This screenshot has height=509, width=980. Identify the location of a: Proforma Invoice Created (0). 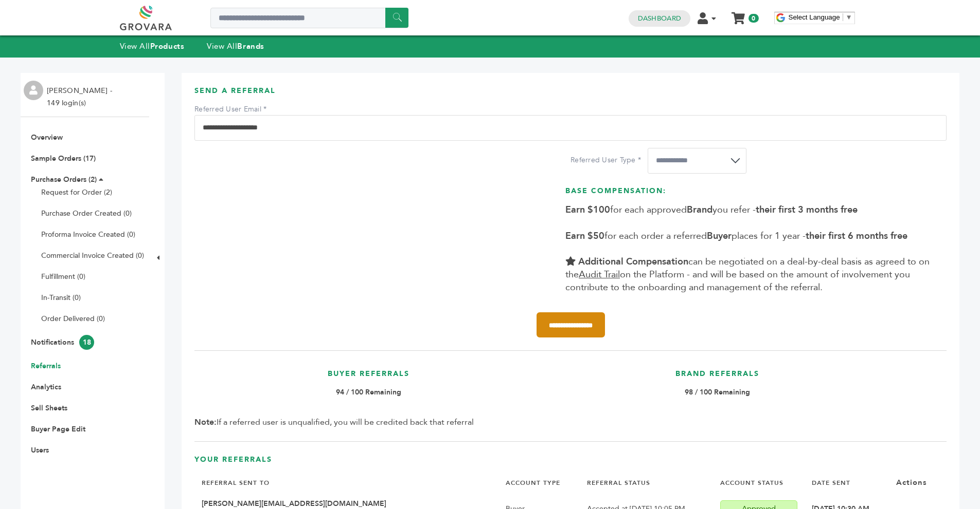
(88, 234).